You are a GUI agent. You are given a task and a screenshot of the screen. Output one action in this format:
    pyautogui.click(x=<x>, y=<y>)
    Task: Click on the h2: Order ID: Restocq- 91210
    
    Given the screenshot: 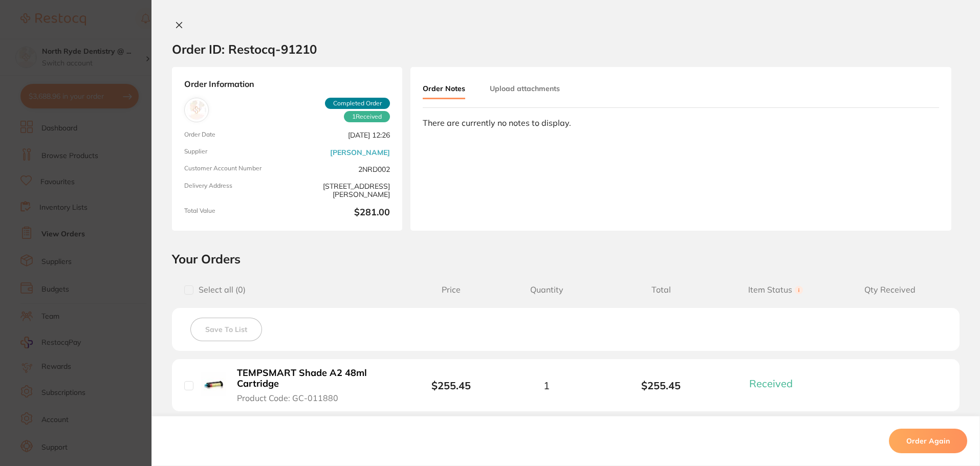 What is the action you would take?
    pyautogui.click(x=245, y=49)
    